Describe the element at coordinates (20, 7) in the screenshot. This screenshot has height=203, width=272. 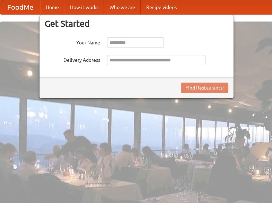
I see `a: FoodMe` at that location.